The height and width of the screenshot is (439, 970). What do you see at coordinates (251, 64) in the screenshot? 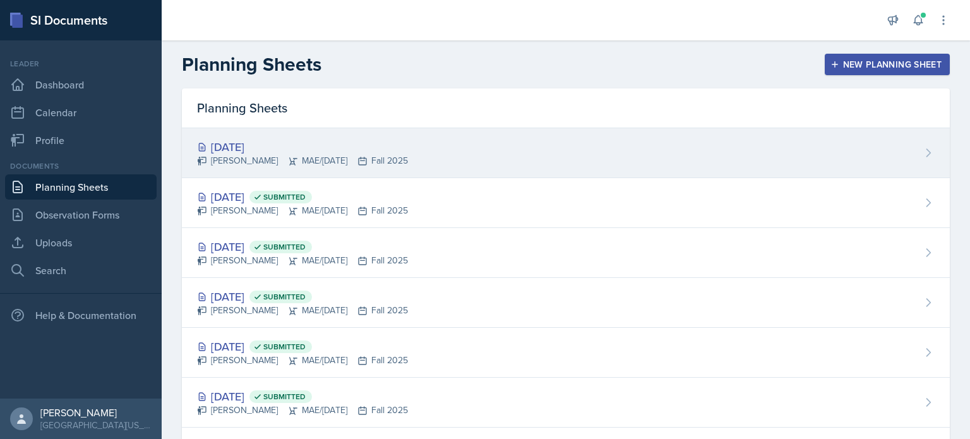
I see `h2: Planning Sheets` at bounding box center [251, 64].